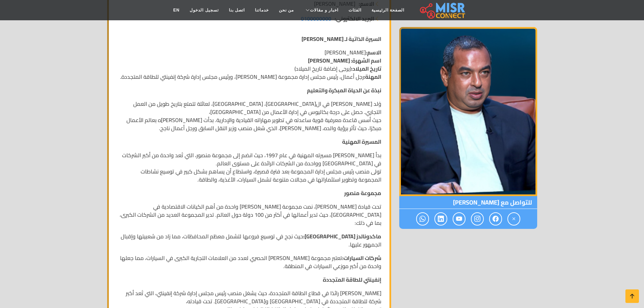 This screenshot has height=308, width=644. What do you see at coordinates (362, 258) in the screenshot?
I see `strong: شركات السيارات:` at bounding box center [362, 258].